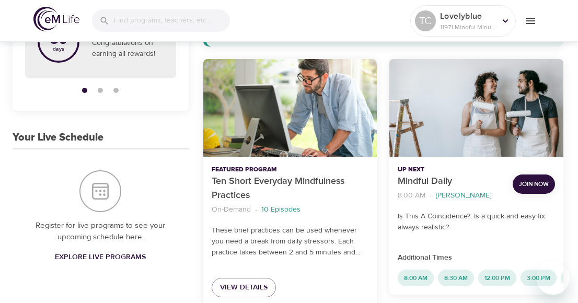 This screenshot has height=303, width=578. Describe the element at coordinates (456, 278) in the screenshot. I see `span: 8:30 AM` at that location.